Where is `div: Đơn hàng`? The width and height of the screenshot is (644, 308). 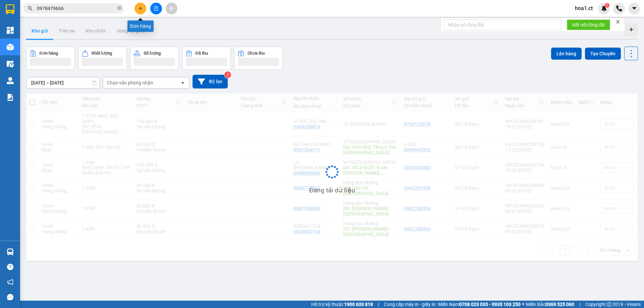
div: Đơn hàng is located at coordinates (48, 53).